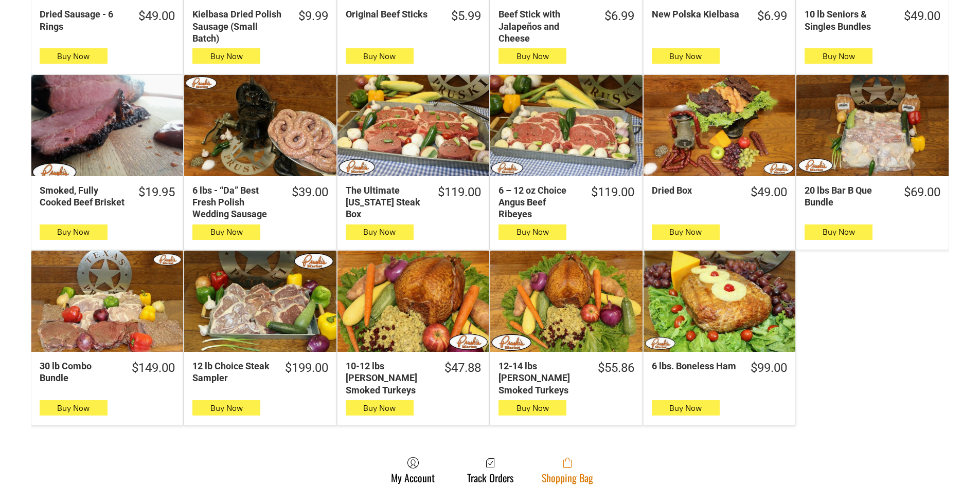 This screenshot has height=490, width=980. Describe the element at coordinates (156, 192) in the screenshot. I see `div: $19.95` at that location.